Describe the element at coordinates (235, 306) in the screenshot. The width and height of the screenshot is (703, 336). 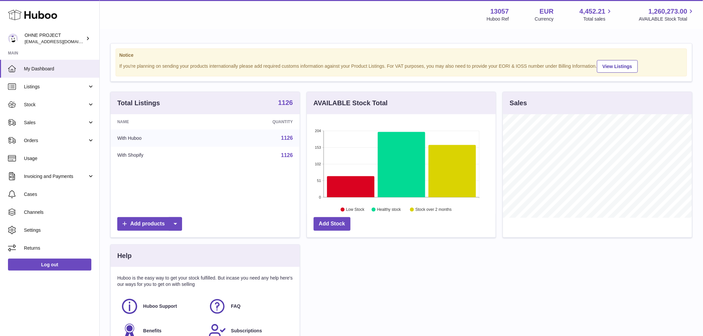
I see `span: FAQ` at that location.